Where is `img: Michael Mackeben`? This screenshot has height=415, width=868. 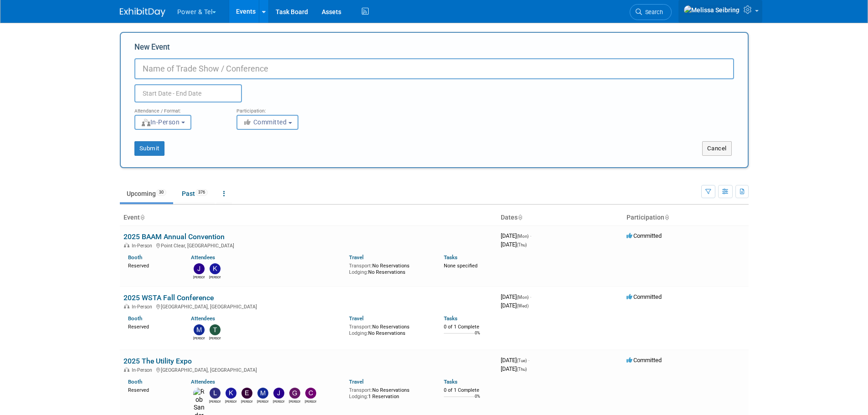
img: Michael Mackeben is located at coordinates (199, 330).